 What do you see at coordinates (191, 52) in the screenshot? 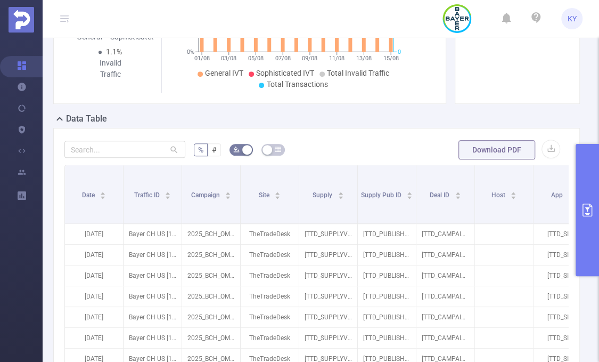
I see `tspan: 0%` at bounding box center [191, 52].